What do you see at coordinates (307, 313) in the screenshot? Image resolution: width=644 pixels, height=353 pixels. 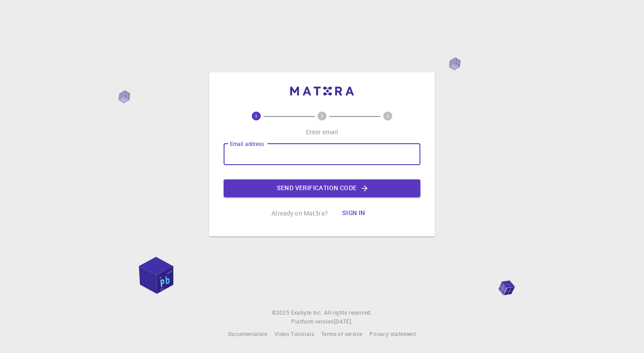 I see `a: Exabyte Inc.` at bounding box center [307, 313].